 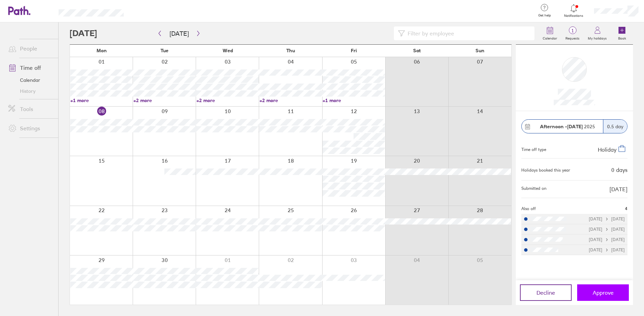 I want to click on span: Holiday, so click(x=607, y=150).